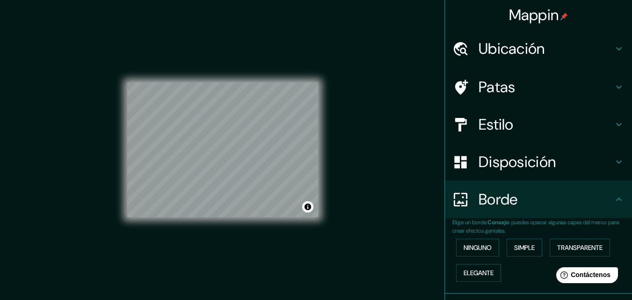 The image size is (632, 300). Describe the element at coordinates (498, 199) in the screenshot. I see `font: Borde` at that location.